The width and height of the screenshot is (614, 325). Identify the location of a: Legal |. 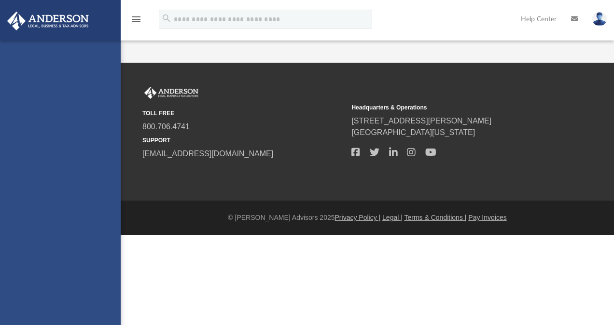
(392, 218).